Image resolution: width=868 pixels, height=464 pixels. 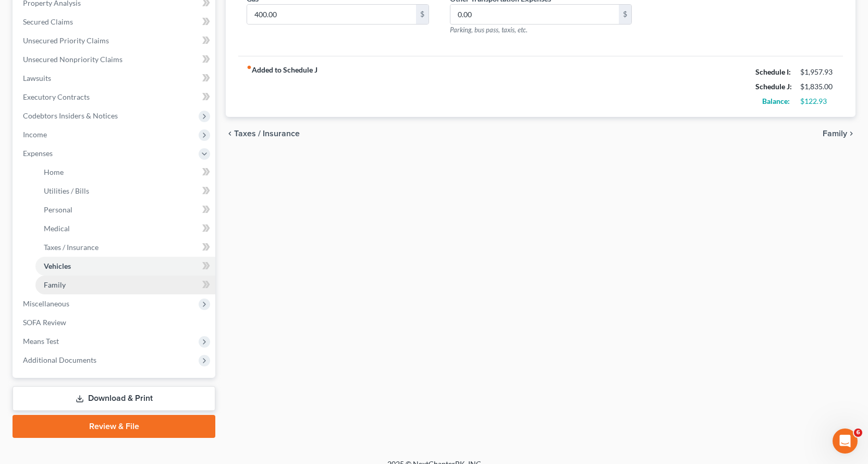 I want to click on span: Personal, so click(x=58, y=209).